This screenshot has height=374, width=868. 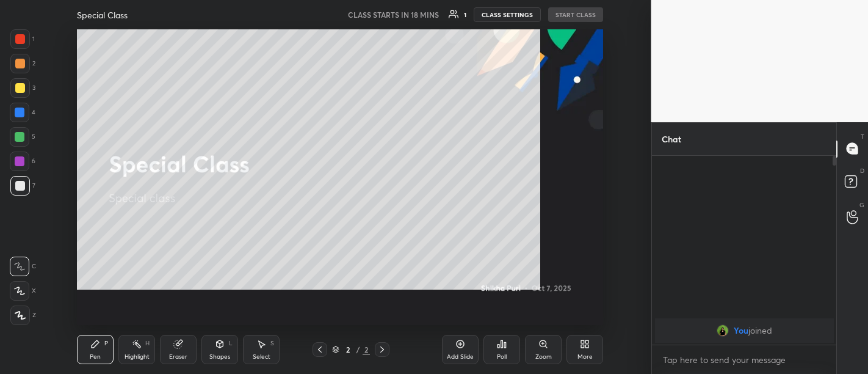 What do you see at coordinates (261, 356) in the screenshot?
I see `div: Select` at bounding box center [261, 356].